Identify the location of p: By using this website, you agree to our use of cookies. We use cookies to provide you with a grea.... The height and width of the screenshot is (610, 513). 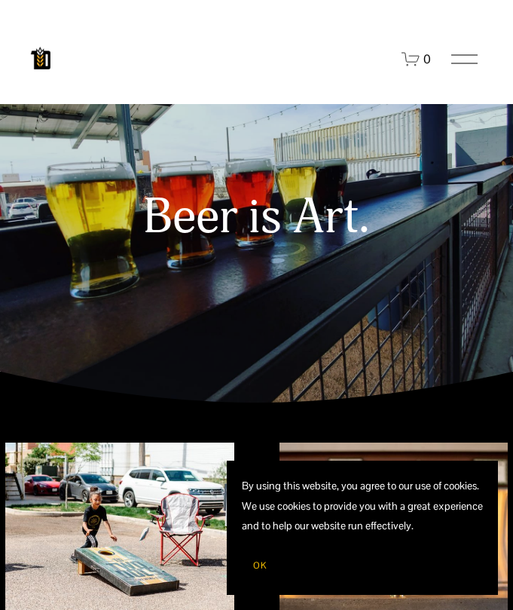
(363, 506).